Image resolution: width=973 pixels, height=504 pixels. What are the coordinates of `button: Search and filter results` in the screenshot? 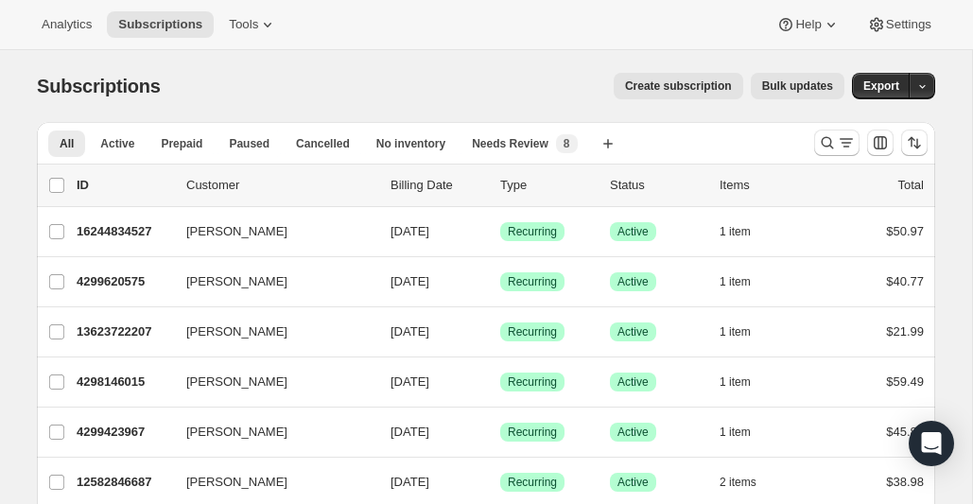 It's located at (837, 143).